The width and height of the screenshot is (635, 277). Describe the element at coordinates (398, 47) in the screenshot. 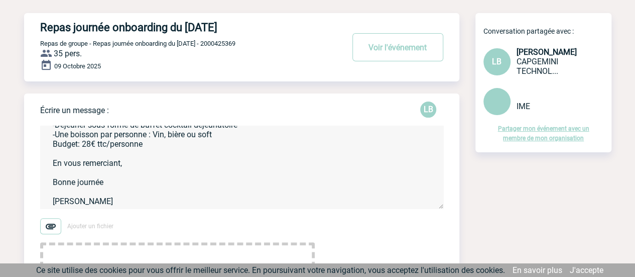

I see `button: Voir l'événement` at that location.